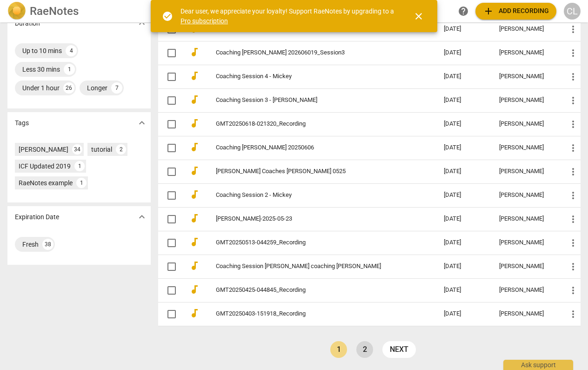 This screenshot has width=588, height=370. What do you see at coordinates (42, 51) in the screenshot?
I see `div: Up to 10 mins` at bounding box center [42, 51].